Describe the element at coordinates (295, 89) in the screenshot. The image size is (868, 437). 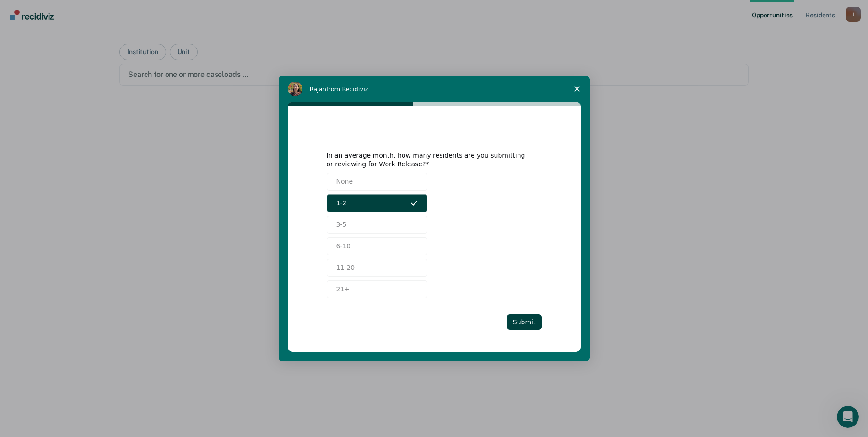
I see `img: Profile image for Rajan` at that location.